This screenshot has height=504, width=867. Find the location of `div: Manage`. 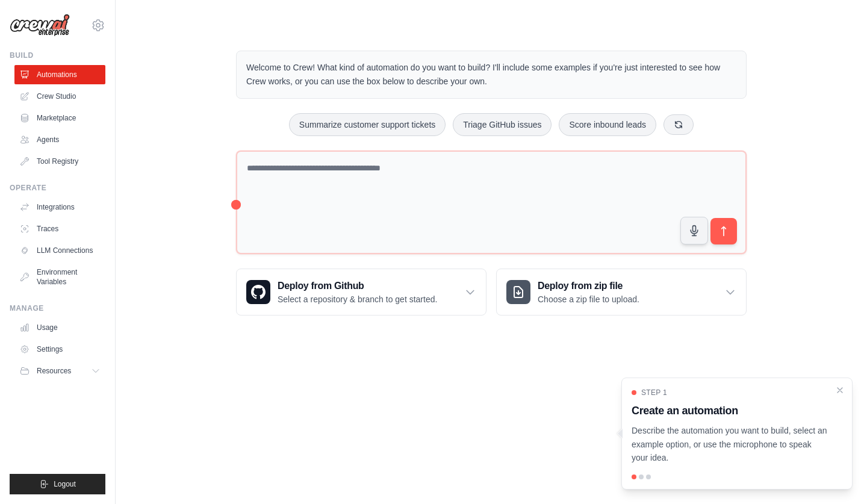

div: Manage is located at coordinates (57, 308).